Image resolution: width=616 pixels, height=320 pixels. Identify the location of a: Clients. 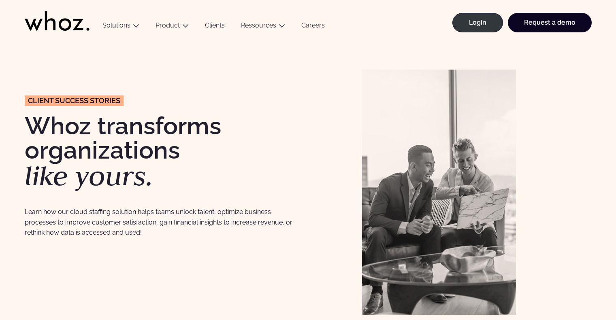
(215, 27).